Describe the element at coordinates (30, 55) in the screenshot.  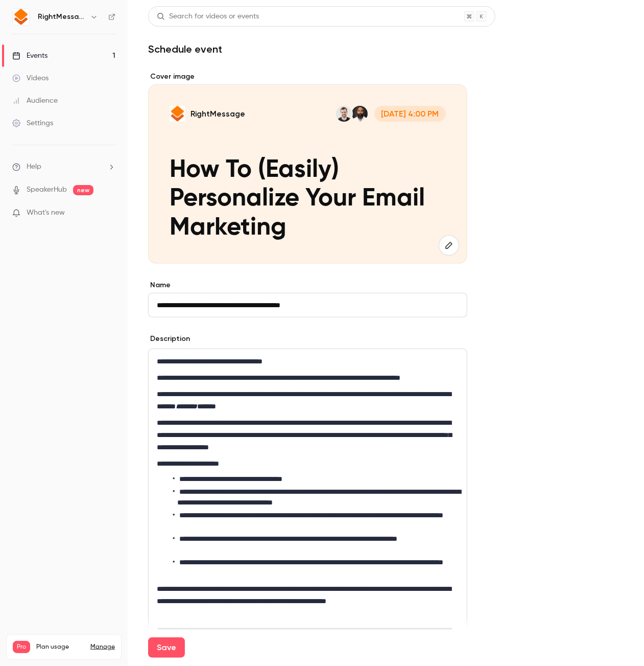
I see `div: Events` at that location.